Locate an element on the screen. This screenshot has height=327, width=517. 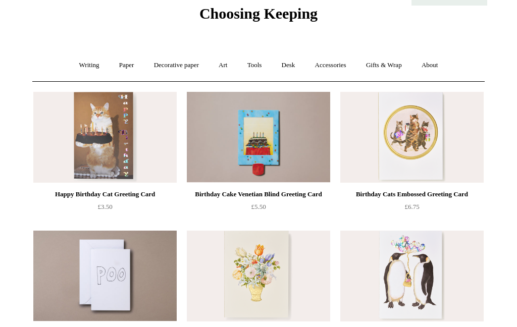
img: Engraved Birthday Penguins Greeting Card is located at coordinates (412, 276).